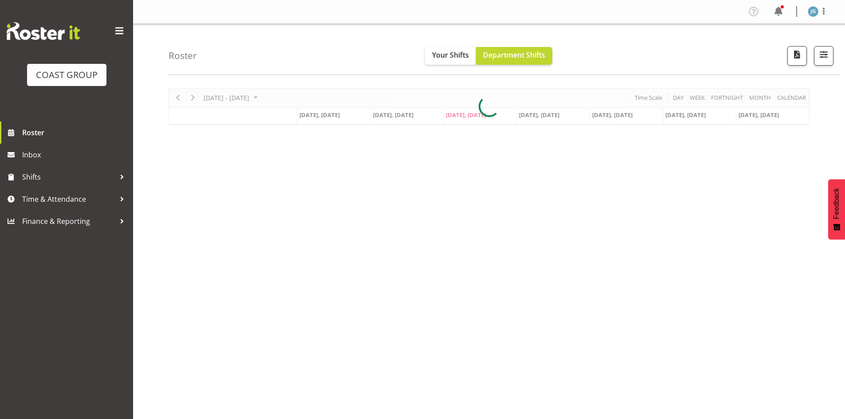 The width and height of the screenshot is (845, 419). Describe the element at coordinates (43, 31) in the screenshot. I see `img: Rosterit website logo` at that location.